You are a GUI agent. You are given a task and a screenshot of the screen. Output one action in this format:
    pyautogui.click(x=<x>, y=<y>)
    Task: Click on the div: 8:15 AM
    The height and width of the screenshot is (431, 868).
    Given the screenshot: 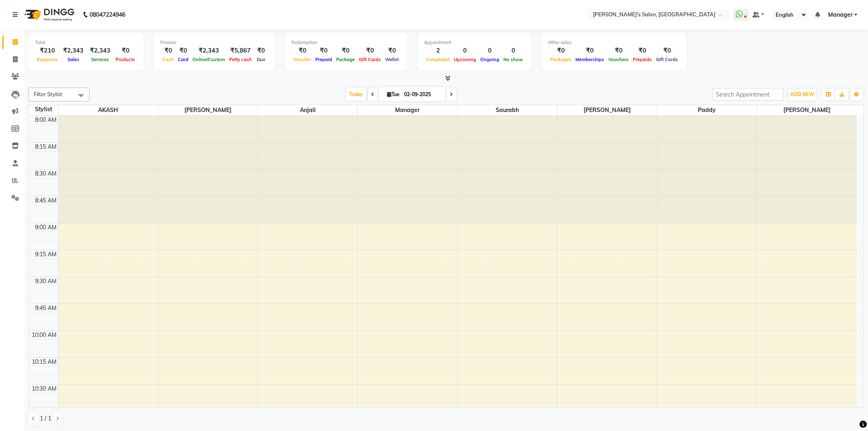 What is the action you would take?
    pyautogui.click(x=46, y=146)
    